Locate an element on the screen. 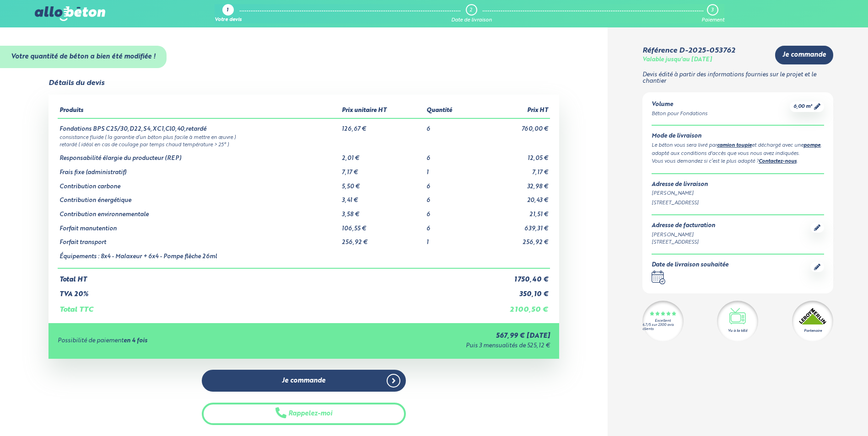 The height and width of the screenshot is (436, 868). td: Contribution carbone is located at coordinates (199, 184).